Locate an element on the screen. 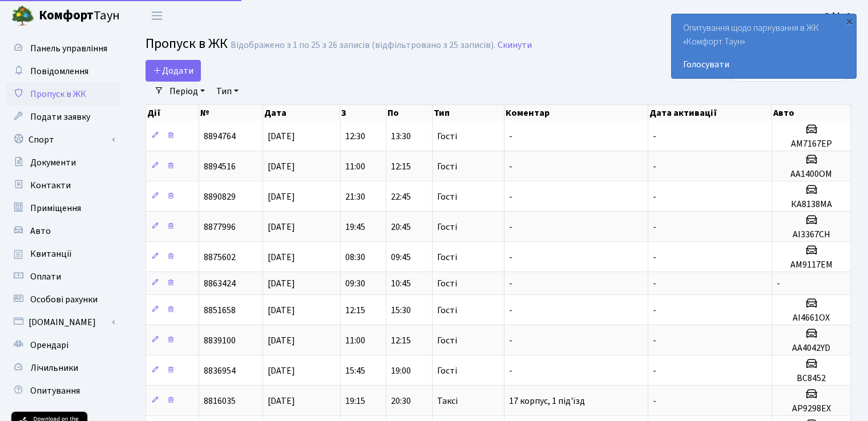  a: Особові рахунки is located at coordinates (63, 300).